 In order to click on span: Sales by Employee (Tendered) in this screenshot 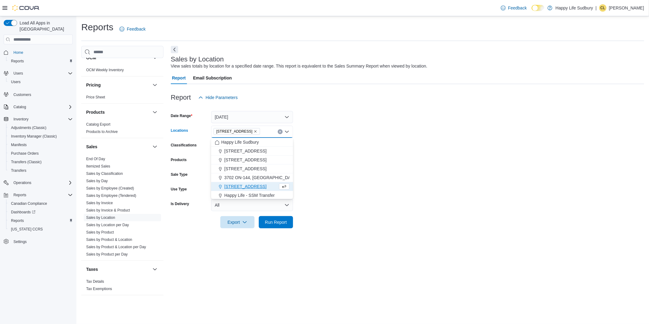, I will do `click(111, 196)`.